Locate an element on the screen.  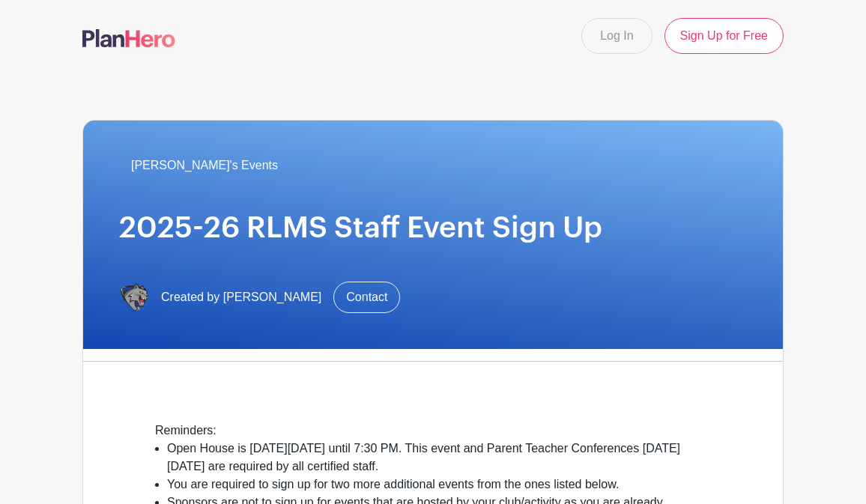
a: Contact is located at coordinates (366, 297).